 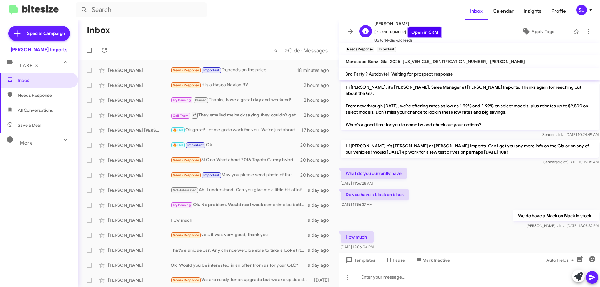 What do you see at coordinates (241, 280) in the screenshot?
I see `div: We are ready for an upgrade but we are upside down.` at bounding box center [241, 280].